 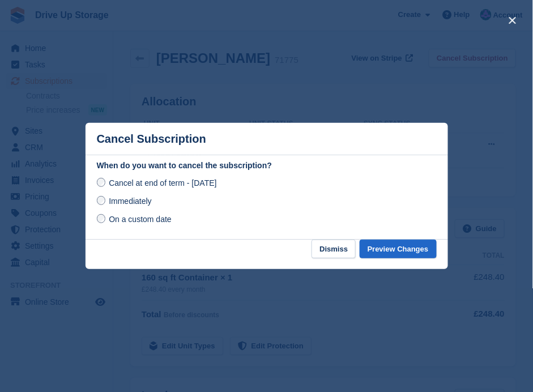 What do you see at coordinates (101, 219) in the screenshot?
I see `input: On a custom date` at bounding box center [101, 219].